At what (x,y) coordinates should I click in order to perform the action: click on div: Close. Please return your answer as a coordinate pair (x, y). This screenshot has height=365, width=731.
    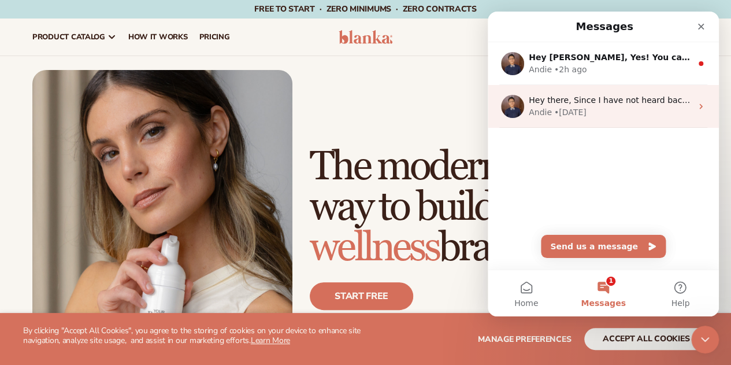
    Looking at the image, I should click on (213, 15).